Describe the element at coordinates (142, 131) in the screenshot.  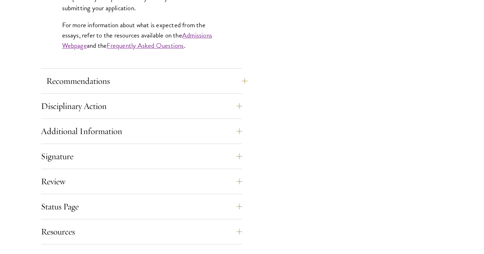
I see `button: Additional Information` at that location.